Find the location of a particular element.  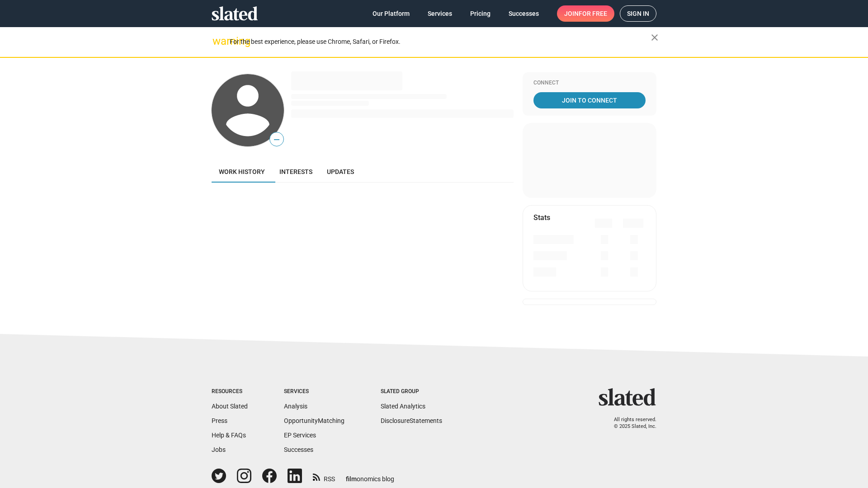

a: DisclosureStatements is located at coordinates (411, 421).